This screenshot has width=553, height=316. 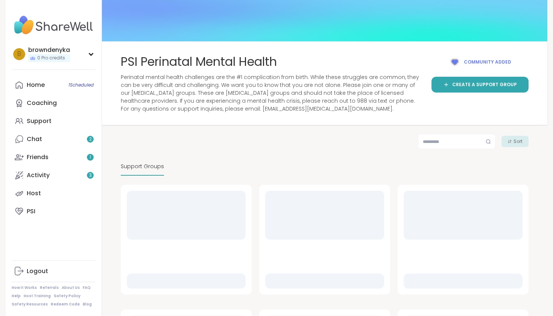 I want to click on div: Chat, so click(x=34, y=139).